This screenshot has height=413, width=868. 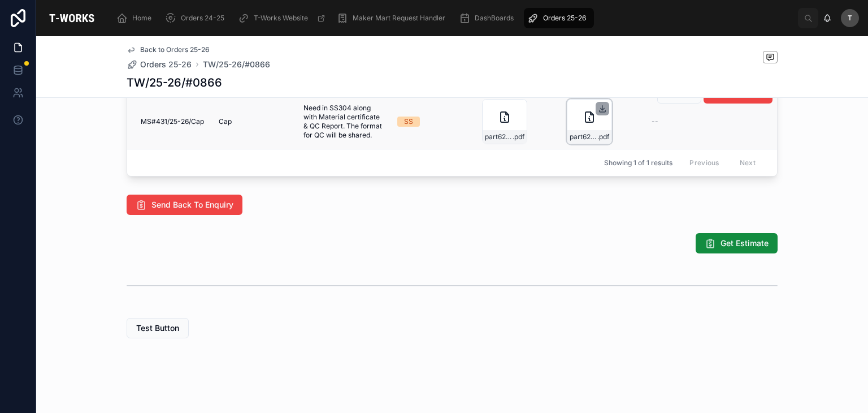 What do you see at coordinates (281, 18) in the screenshot?
I see `span: T-Works Website` at bounding box center [281, 18].